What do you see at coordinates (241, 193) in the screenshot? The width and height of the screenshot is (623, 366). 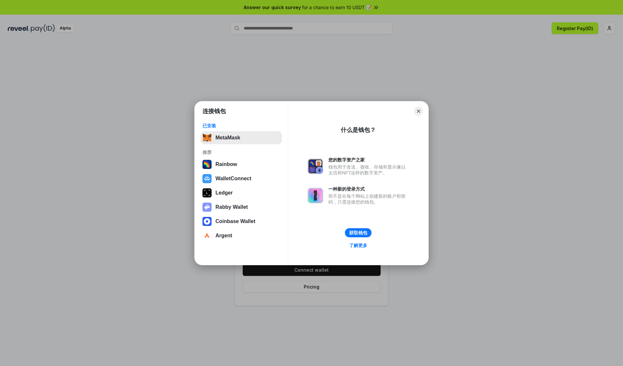 I see `button: Ledger` at bounding box center [241, 193].